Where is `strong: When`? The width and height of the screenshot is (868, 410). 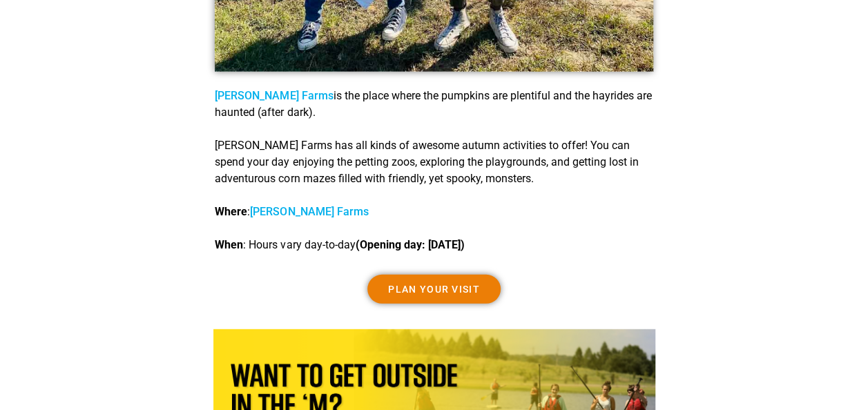 strong: When is located at coordinates (228, 245).